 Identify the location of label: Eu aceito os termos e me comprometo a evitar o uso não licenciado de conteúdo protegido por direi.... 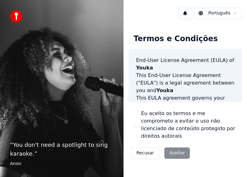
(189, 125).